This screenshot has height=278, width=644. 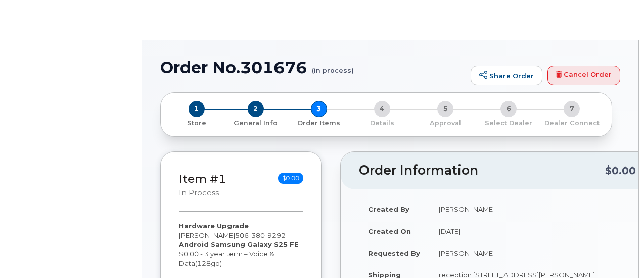 I want to click on p: General Info, so click(x=255, y=123).